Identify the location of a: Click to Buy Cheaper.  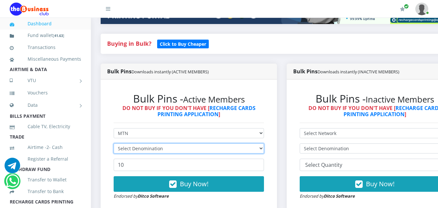
(183, 44).